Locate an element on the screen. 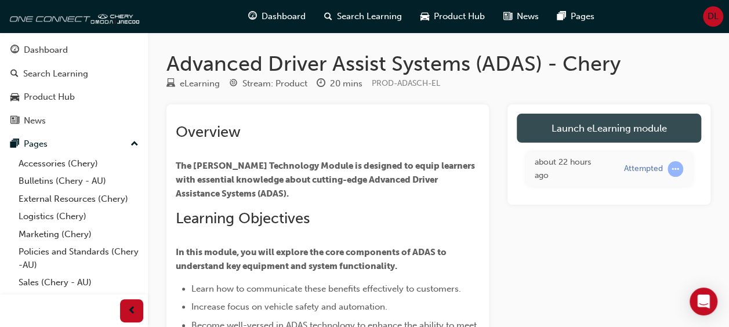 The width and height of the screenshot is (729, 327). span: up-icon is located at coordinates (135, 144).